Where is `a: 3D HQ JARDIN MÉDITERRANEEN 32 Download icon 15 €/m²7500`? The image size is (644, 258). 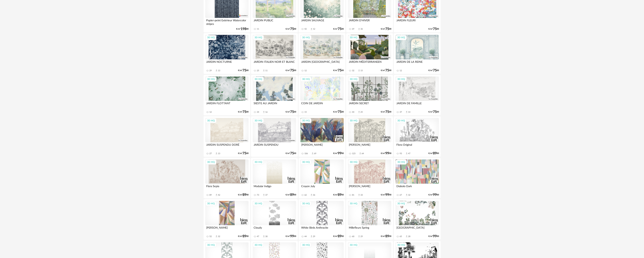
a: 3D HQ JARDIN MÉDITERRANEEN 32 Download icon 15 €/m²7500 is located at coordinates (369, 54).